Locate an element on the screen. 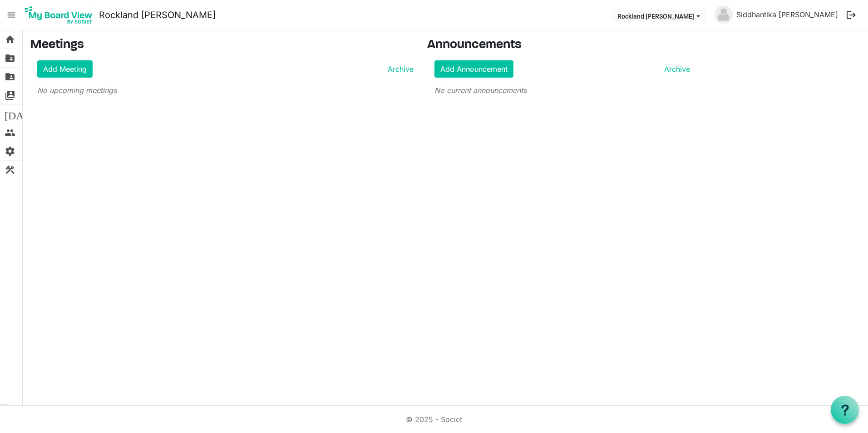 This screenshot has height=433, width=868. img: no-profile-picture.svg is located at coordinates (724, 15).